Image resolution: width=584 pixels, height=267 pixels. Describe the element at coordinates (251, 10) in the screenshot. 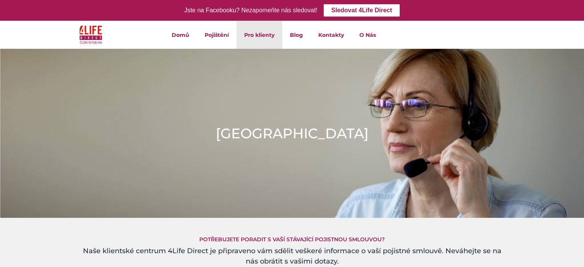

I see `div: Jste na Facebooku? Nezapomeňte nás sledovat!` at that location.